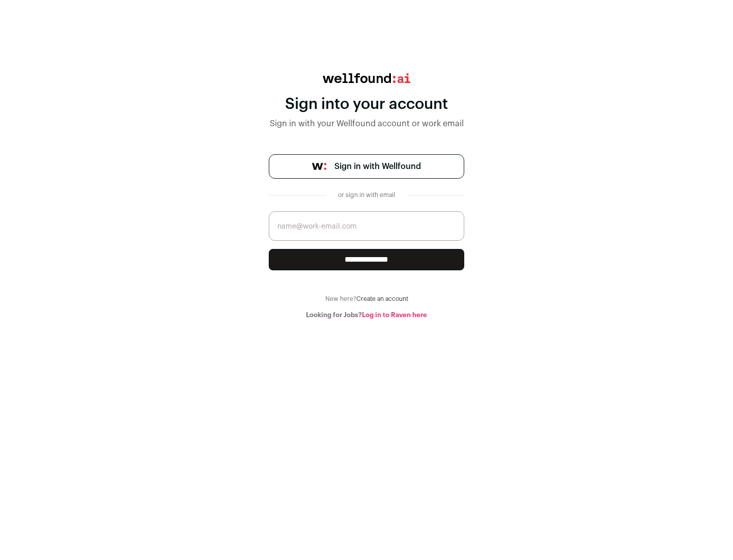  Describe the element at coordinates (366, 166) in the screenshot. I see `a: Sign in with Wellfound` at that location.